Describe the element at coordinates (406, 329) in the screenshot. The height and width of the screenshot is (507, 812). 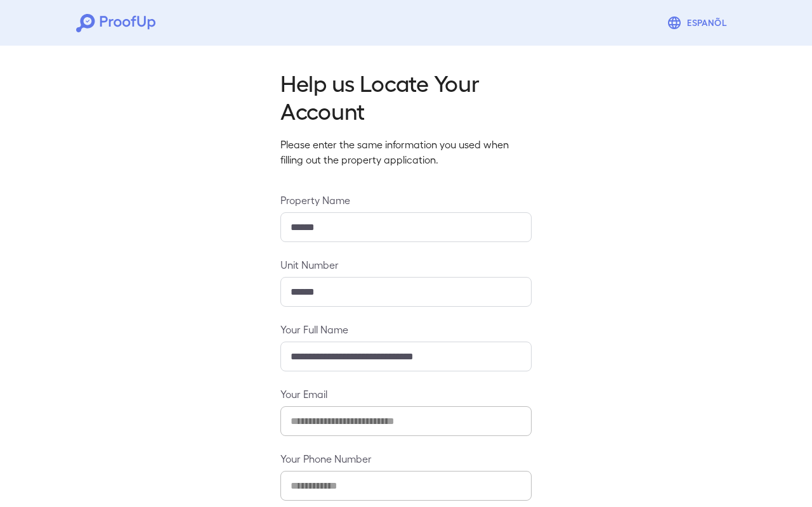
I see `label: Your Full Name` at that location.